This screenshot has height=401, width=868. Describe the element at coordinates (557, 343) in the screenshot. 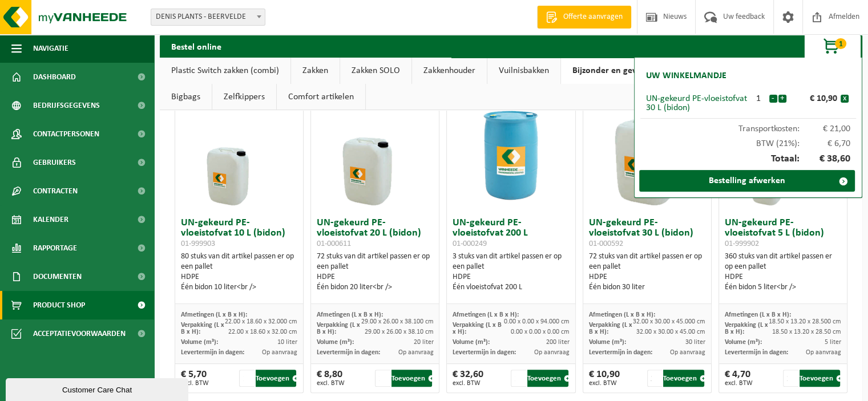

I see `span: 200 liter` at that location.